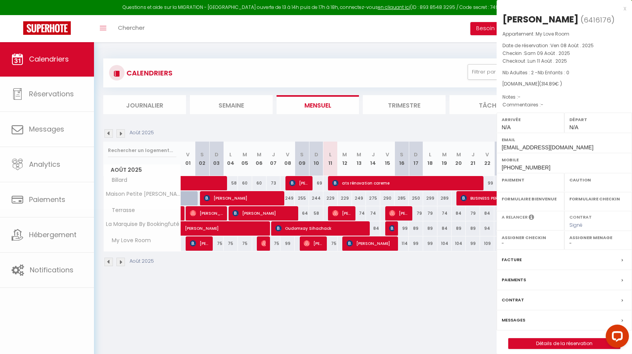 The height and width of the screenshot is (354, 632). I want to click on i: Sélectionner OUI si vous souhaiter envoyer les séquences de messages post-checkout, so click(531, 218).